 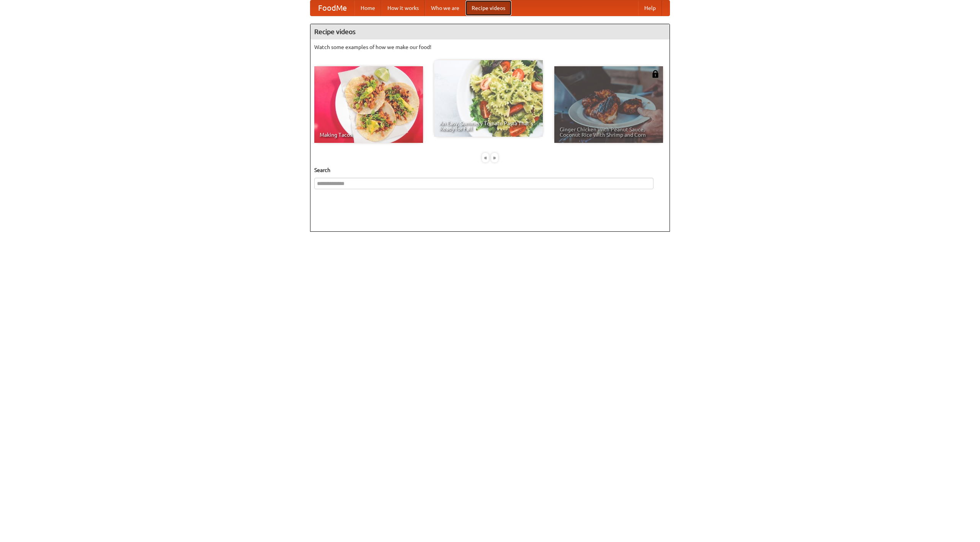 What do you see at coordinates (490, 47) in the screenshot?
I see `p: Watch some examples of how we make our food!` at bounding box center [490, 47].